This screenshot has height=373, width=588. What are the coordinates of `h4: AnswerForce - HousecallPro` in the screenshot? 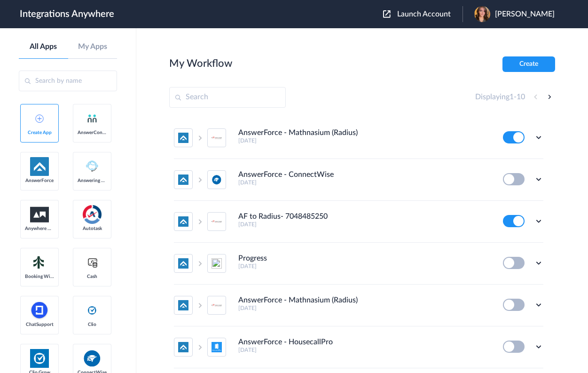 It's located at (285, 342).